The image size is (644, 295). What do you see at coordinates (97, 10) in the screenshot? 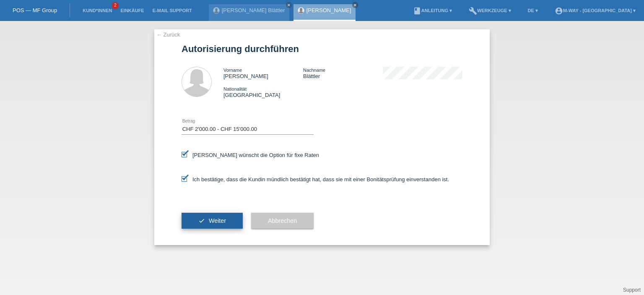
I see `a: Kund*innen` at bounding box center [97, 10].